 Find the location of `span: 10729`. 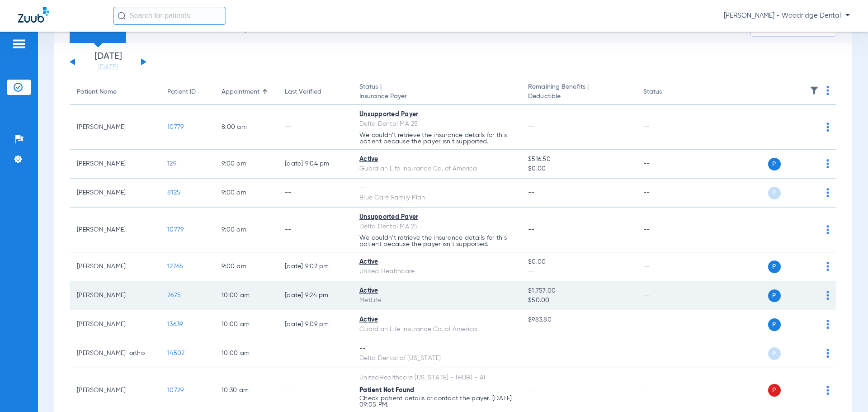

span: 10729 is located at coordinates (175, 391).